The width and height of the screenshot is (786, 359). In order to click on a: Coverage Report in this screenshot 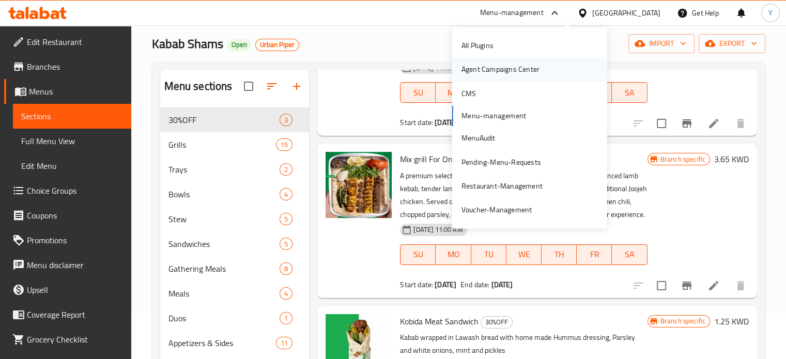, I will do `click(68, 315)`.